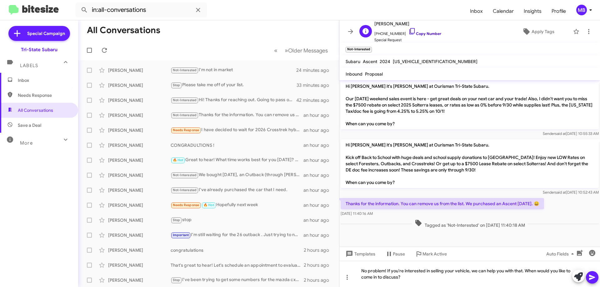 Image resolution: width=600 pixels, height=287 pixels. What do you see at coordinates (533, 11) in the screenshot?
I see `span: Insights` at bounding box center [533, 11].